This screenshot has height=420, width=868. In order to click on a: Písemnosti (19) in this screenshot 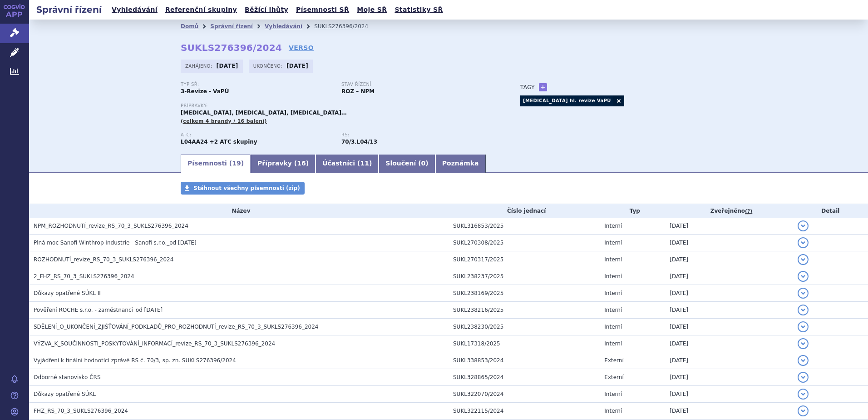, I will do `click(216, 164)`.